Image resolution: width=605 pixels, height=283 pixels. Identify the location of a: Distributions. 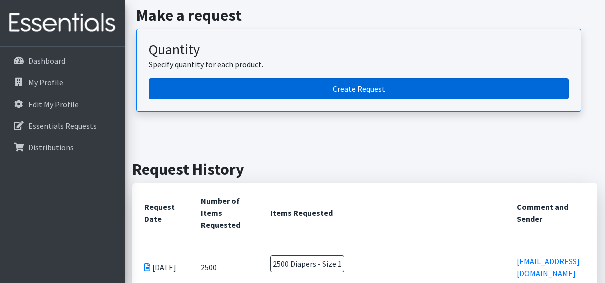
(62, 147).